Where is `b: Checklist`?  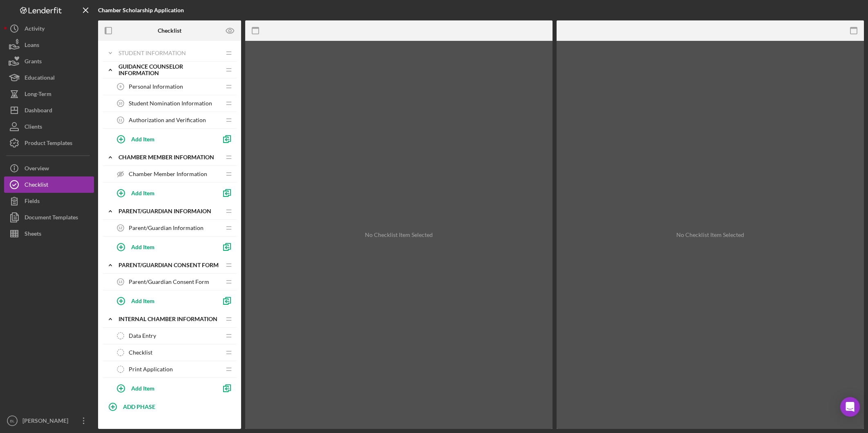
b: Checklist is located at coordinates (169, 30).